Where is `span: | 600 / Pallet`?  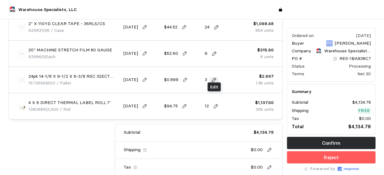 span: | 600 / Pallet is located at coordinates (58, 83).